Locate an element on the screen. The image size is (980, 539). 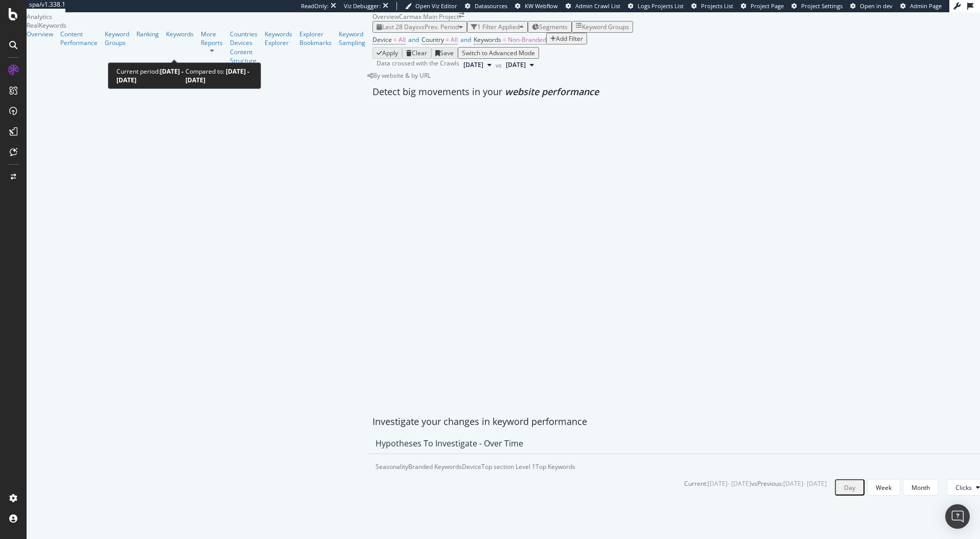
span: Open Viz Editor is located at coordinates (436, 6).